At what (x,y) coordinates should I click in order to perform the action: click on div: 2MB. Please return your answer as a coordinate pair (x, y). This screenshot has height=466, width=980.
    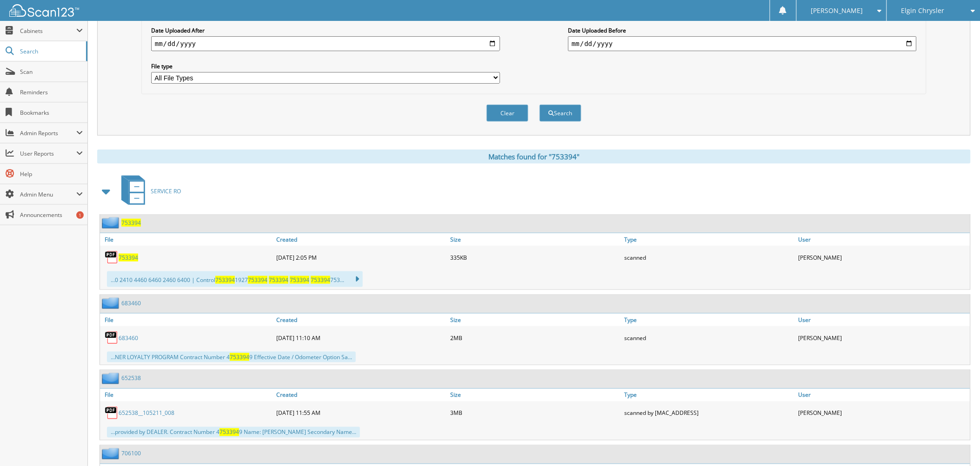
    Looking at the image, I should click on (535, 338).